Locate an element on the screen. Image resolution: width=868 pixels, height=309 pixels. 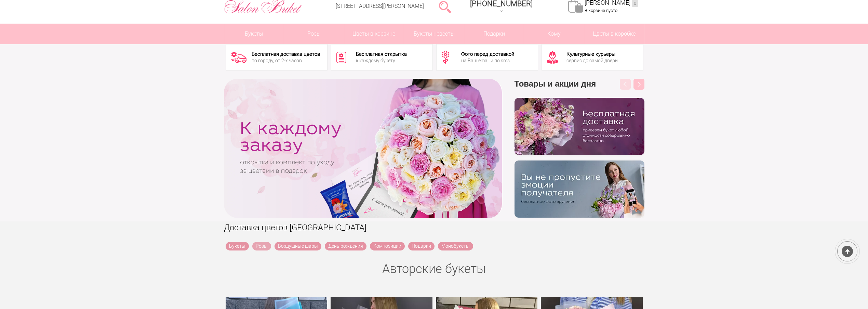
a: Цветы в коробке is located at coordinates (614, 34).